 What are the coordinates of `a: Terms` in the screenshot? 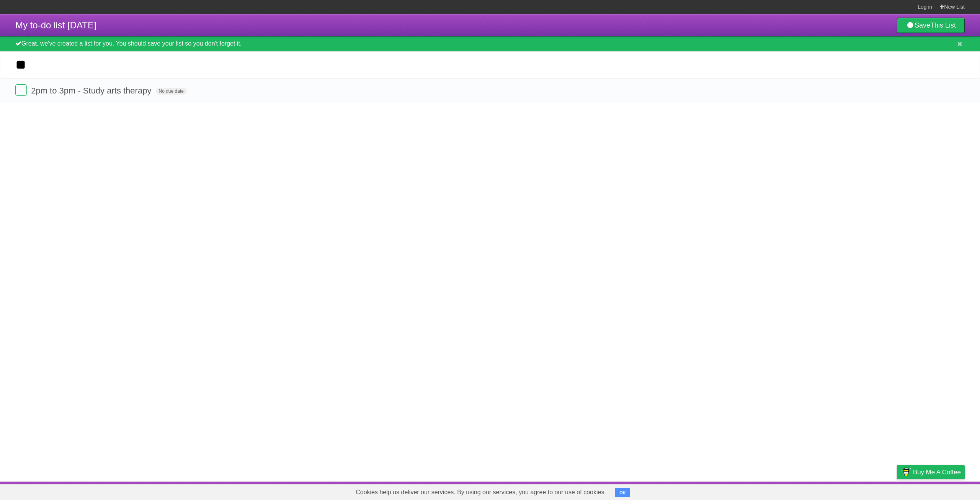 It's located at (870, 491).